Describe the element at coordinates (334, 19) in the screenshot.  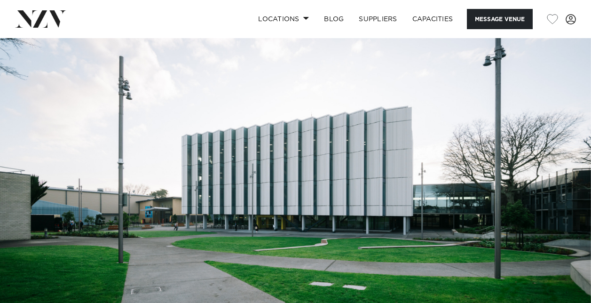
I see `a: BLOG` at that location.